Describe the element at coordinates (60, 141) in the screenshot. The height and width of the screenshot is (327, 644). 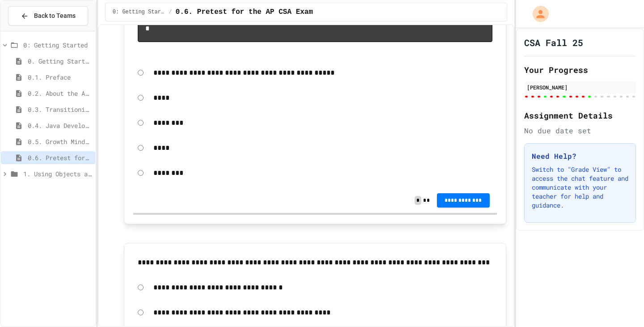
I see `span: 0.5. Growth Mindset and Pair Programming` at that location.